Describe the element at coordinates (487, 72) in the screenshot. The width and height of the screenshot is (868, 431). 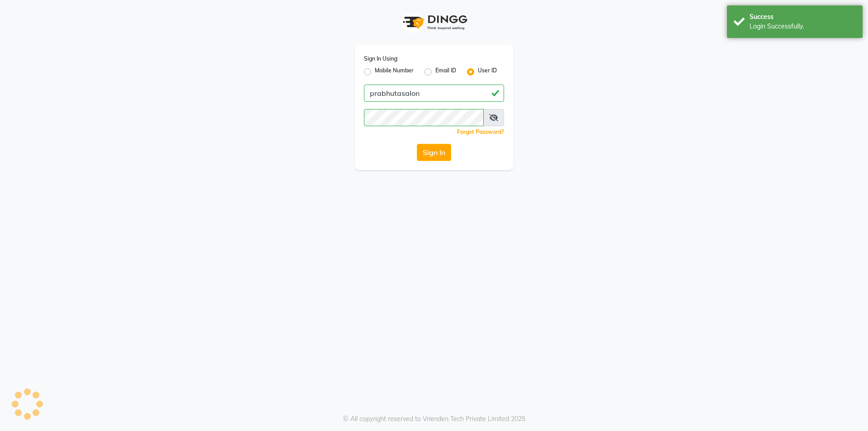
I see `label: User ID` at that location.